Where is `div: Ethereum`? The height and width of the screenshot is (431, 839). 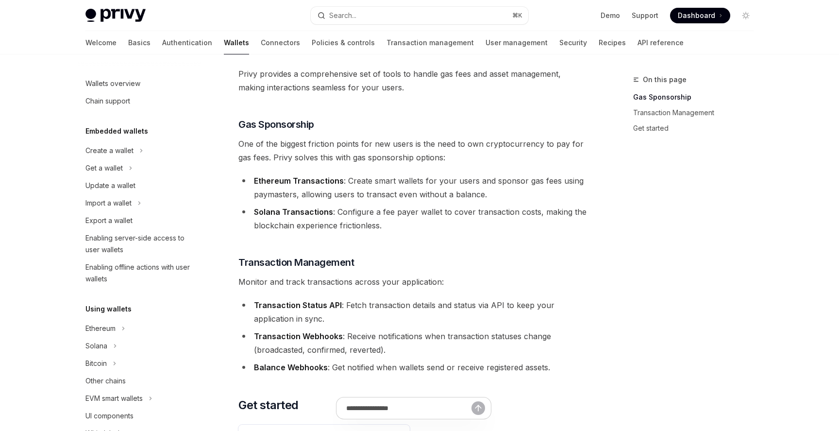 div: Ethereum is located at coordinates (101, 328).